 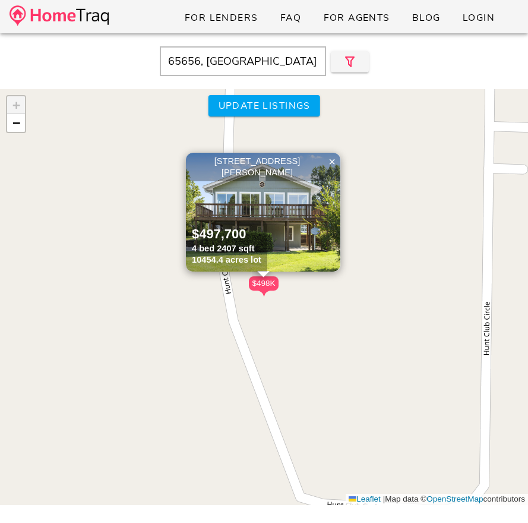 I want to click on span: Blog, so click(x=426, y=18).